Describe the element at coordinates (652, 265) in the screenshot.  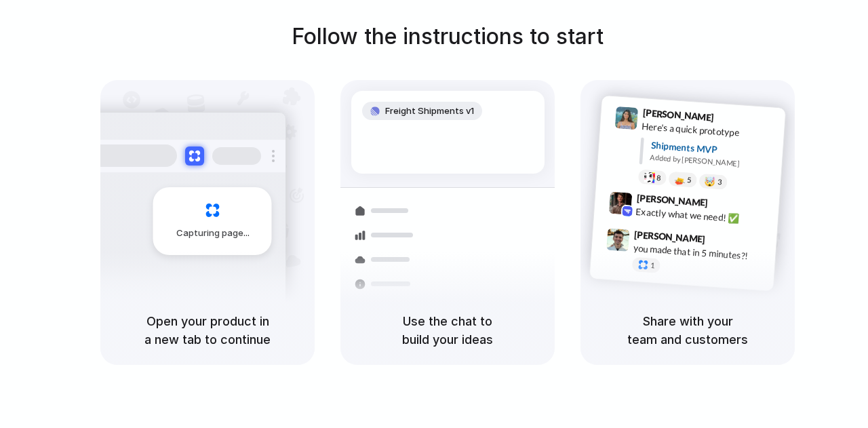
I see `span: 1` at that location.